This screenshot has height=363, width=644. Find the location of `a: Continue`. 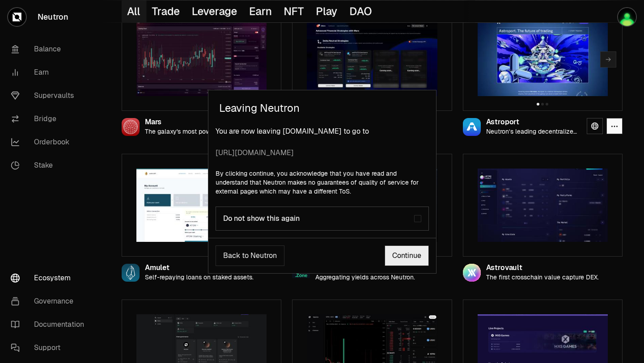

a: Continue is located at coordinates (406, 256).